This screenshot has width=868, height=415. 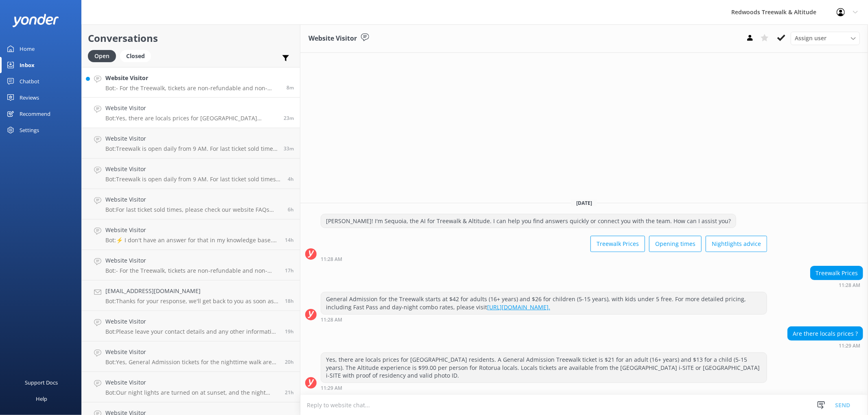 I want to click on a: Open, so click(x=104, y=56).